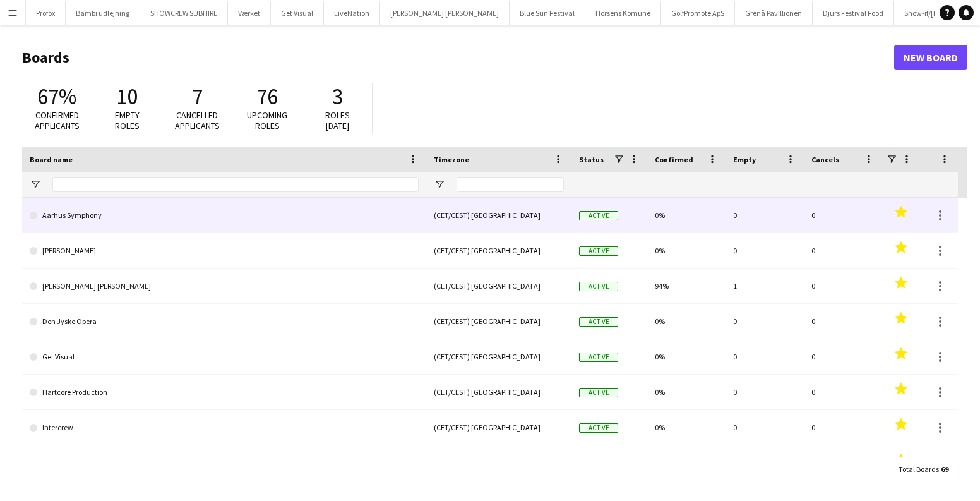  What do you see at coordinates (774, 13) in the screenshot?
I see `button: Grenå Pavillionen` at bounding box center [774, 13].